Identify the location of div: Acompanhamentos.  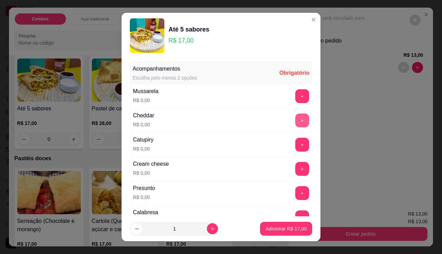
(165, 69).